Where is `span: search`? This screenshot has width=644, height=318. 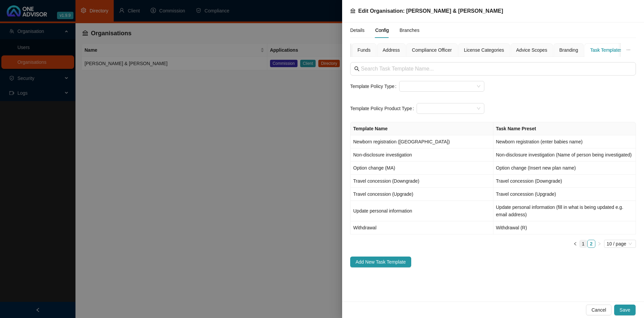
span: search is located at coordinates (357, 68).